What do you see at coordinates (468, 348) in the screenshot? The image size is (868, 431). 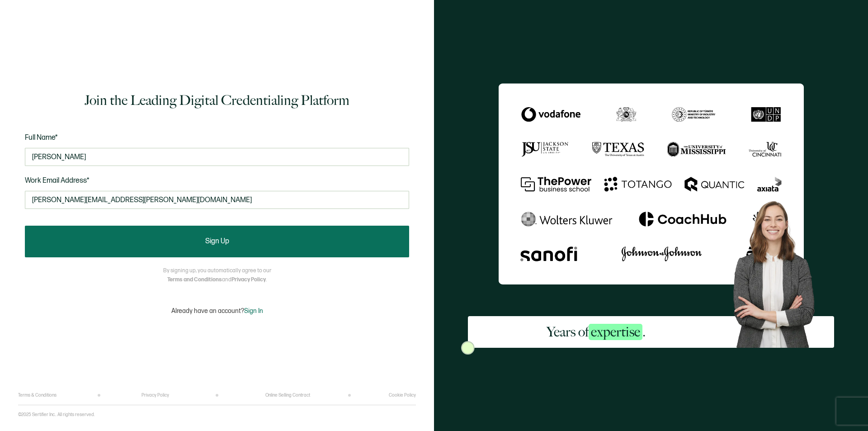 I see `img: Sertifier Signup` at bounding box center [468, 348].